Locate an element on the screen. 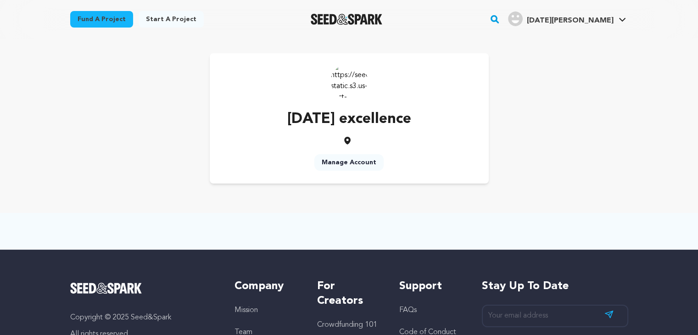 This screenshot has height=335, width=698. a: FAQs is located at coordinates (408, 310).